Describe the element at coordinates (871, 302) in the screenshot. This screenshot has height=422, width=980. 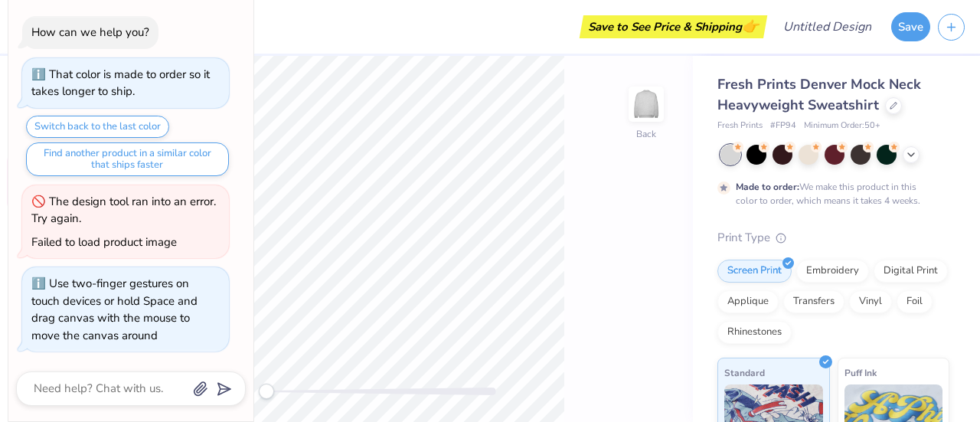
I see `div: Vinyl` at that location.